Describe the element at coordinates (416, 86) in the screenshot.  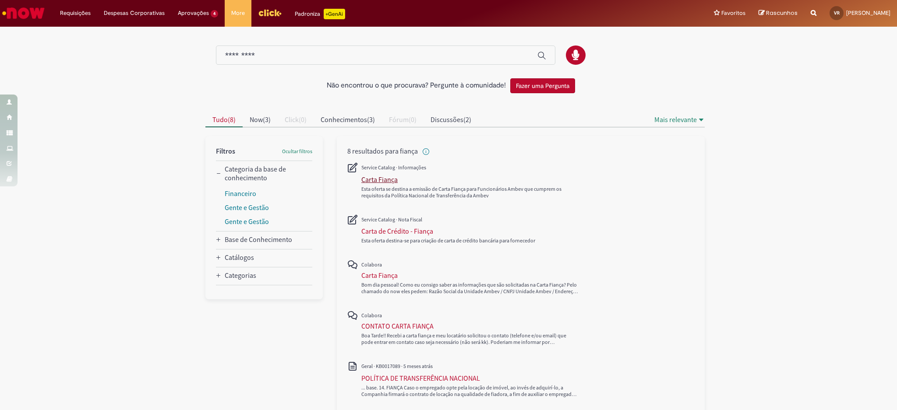
I see `h2: Não encontrou o que procurava? Pergunte à comunidade!` at that location.